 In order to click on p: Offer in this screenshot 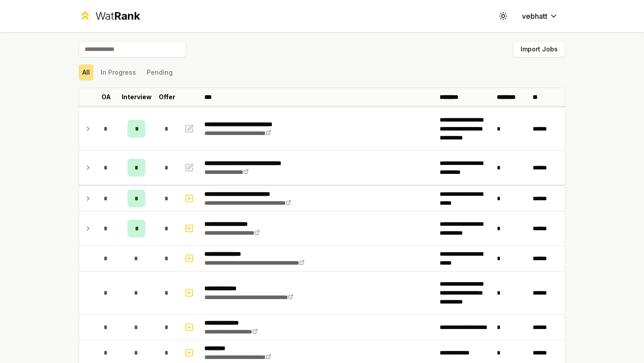, I will do `click(167, 97)`.